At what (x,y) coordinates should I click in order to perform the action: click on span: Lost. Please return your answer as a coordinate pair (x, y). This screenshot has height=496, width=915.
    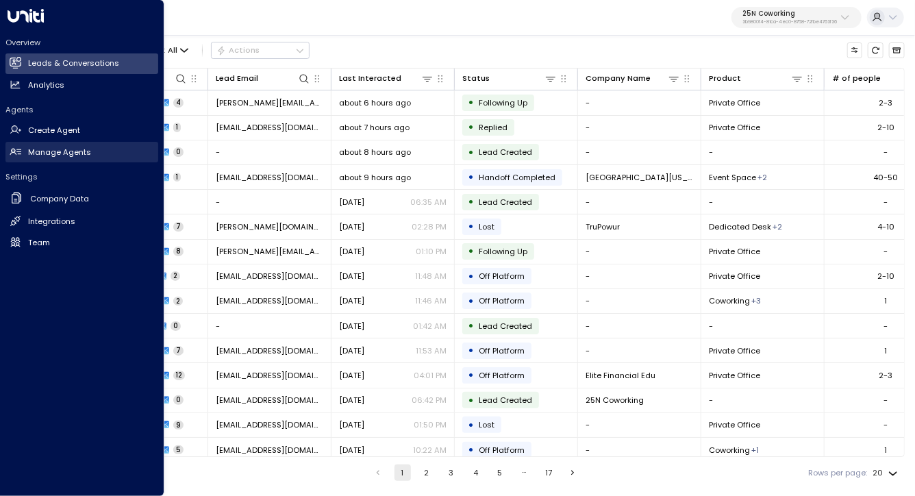
    Looking at the image, I should click on (486, 425).